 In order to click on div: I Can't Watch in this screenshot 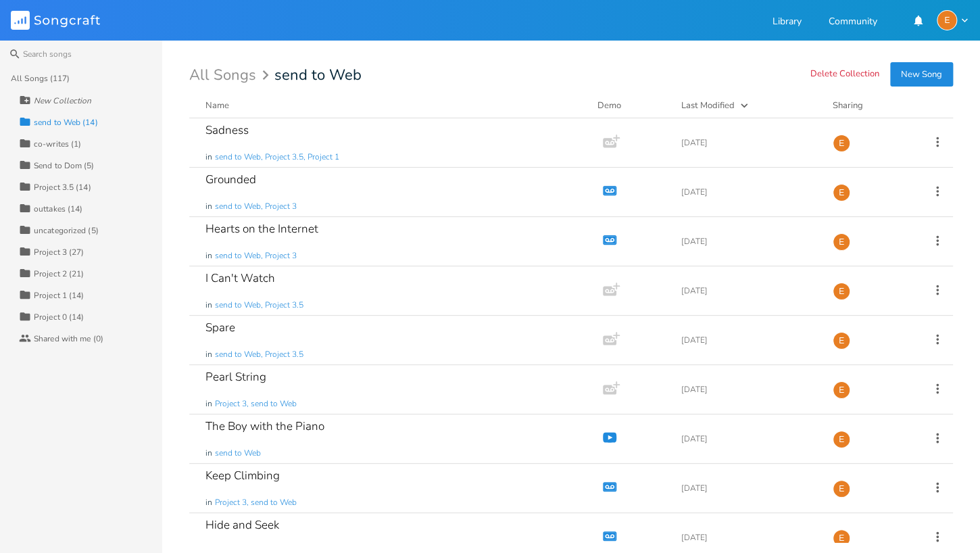, I will do `click(240, 278)`.